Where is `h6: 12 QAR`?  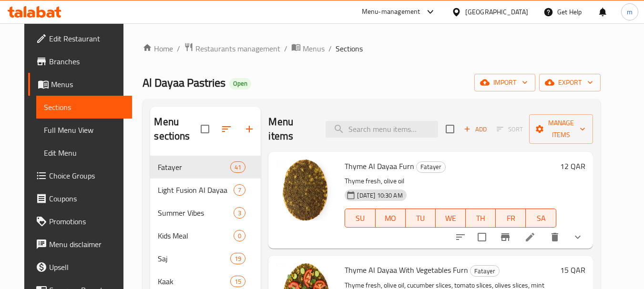 h6: 12 QAR is located at coordinates (572, 166).